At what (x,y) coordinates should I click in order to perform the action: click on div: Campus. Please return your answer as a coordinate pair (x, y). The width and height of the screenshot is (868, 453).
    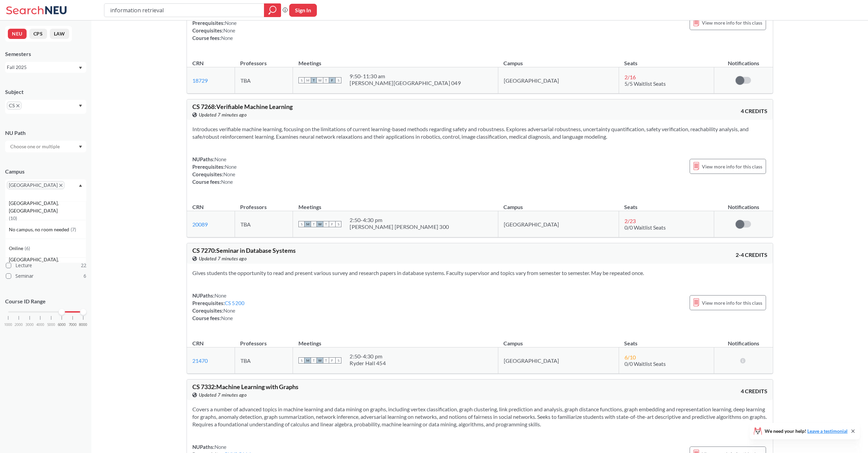
    Looking at the image, I should click on (46, 171).